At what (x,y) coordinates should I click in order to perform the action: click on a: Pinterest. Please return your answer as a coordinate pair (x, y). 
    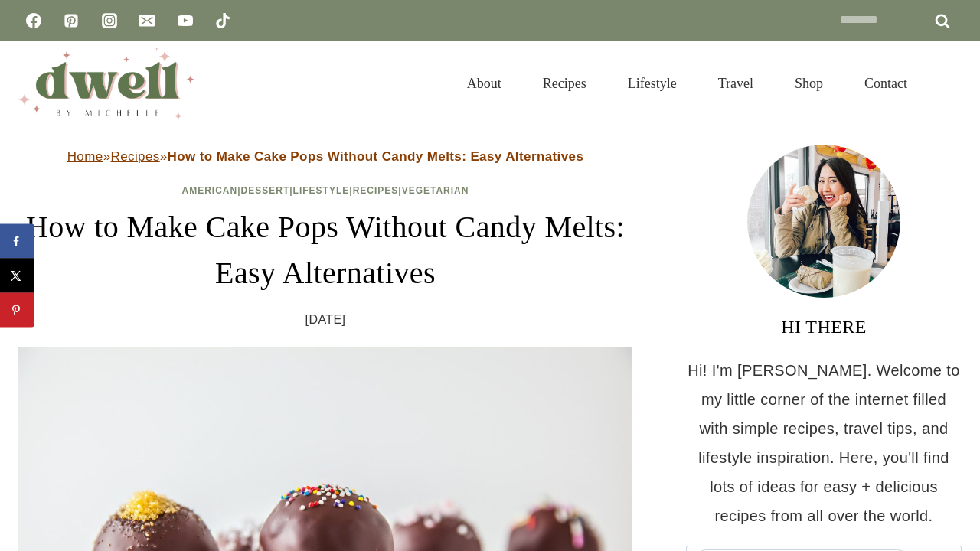
    Looking at the image, I should click on (71, 21).